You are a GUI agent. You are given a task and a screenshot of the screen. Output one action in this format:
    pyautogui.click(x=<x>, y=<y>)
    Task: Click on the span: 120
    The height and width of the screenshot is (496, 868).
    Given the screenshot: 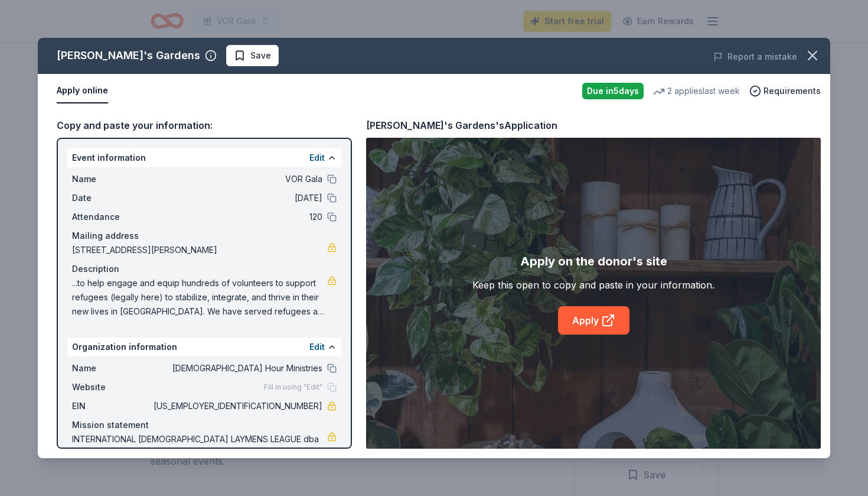 What is the action you would take?
    pyautogui.click(x=237, y=217)
    